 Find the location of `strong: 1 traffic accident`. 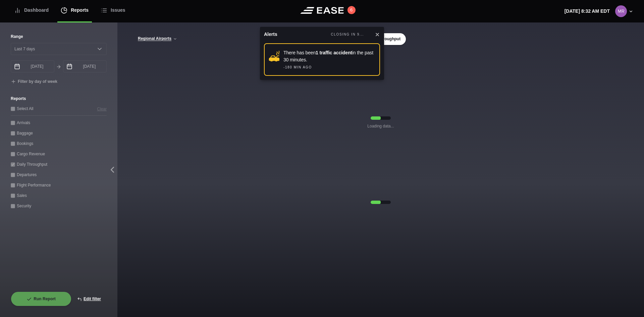

strong: 1 traffic accident is located at coordinates (334, 53).